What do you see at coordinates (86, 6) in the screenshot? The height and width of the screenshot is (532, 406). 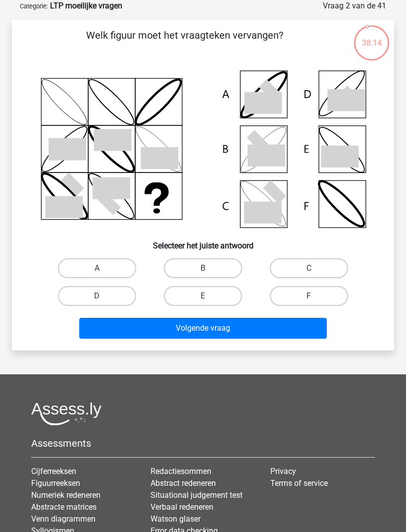 I see `strong: LTP moeilijke vragen` at bounding box center [86, 6].